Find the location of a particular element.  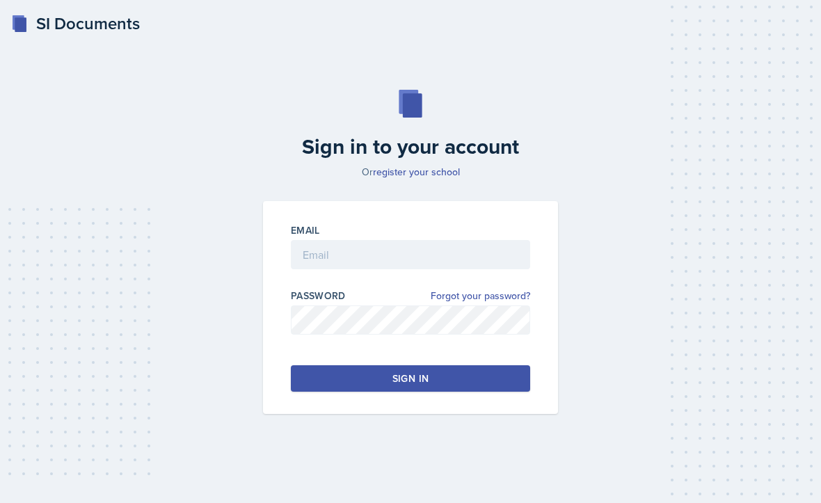

button: Sign in is located at coordinates (411, 379).